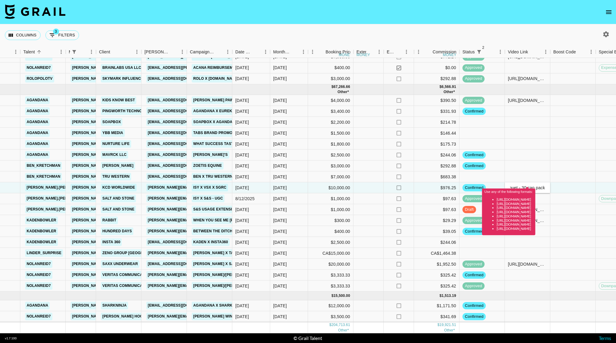  What do you see at coordinates (437, 122) in the screenshot?
I see `div: $214.78` at bounding box center [437, 122].